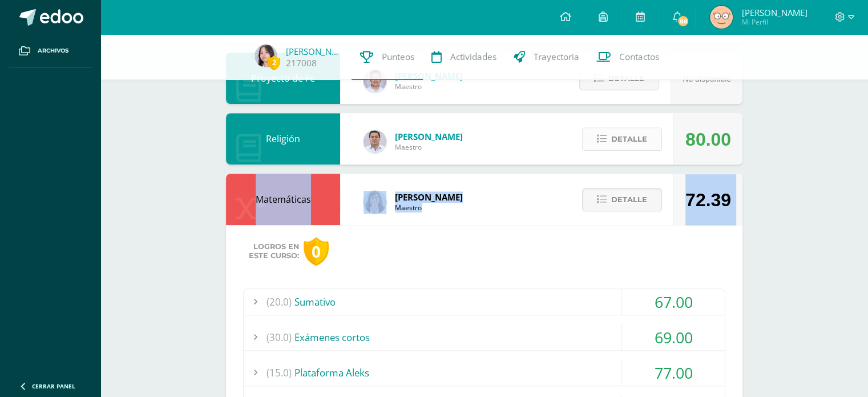 This screenshot has height=397, width=868. What do you see at coordinates (50, 51) in the screenshot?
I see `a: Archivos` at bounding box center [50, 51].